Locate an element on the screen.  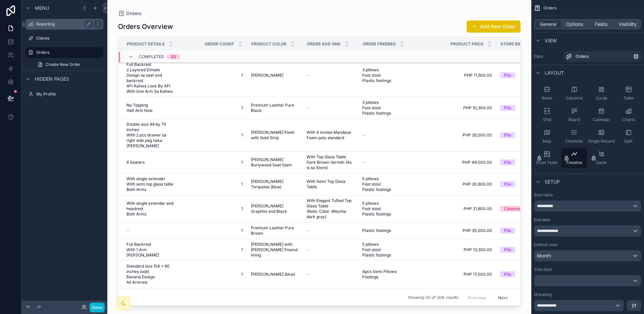
span: Order Count is located at coordinates (220, 44).